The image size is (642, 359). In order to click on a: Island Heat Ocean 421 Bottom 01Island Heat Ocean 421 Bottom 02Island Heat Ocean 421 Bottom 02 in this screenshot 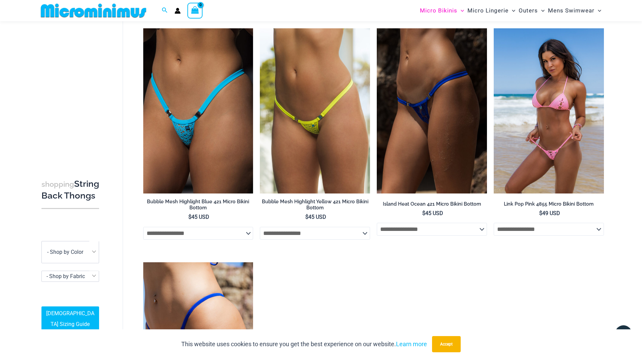, I will do `click(432, 111)`.